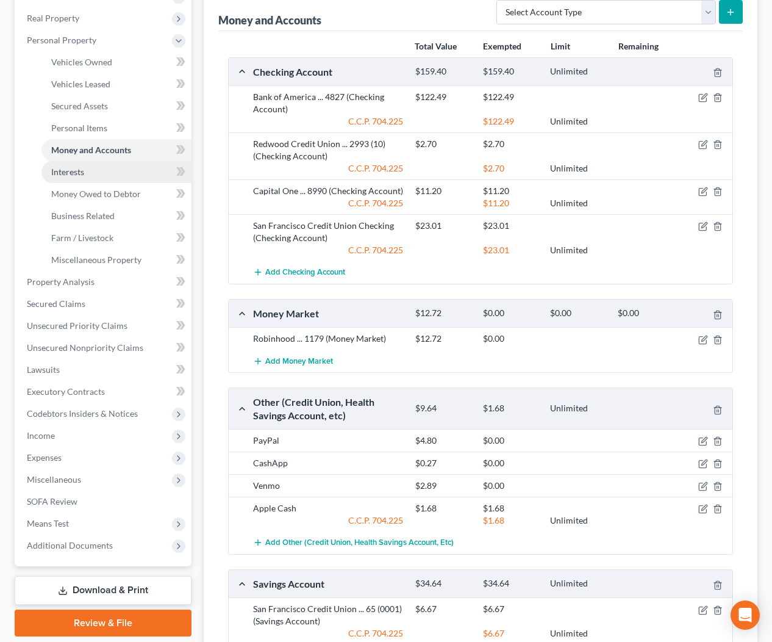 The image size is (772, 642). I want to click on div: Money Market, so click(328, 313).